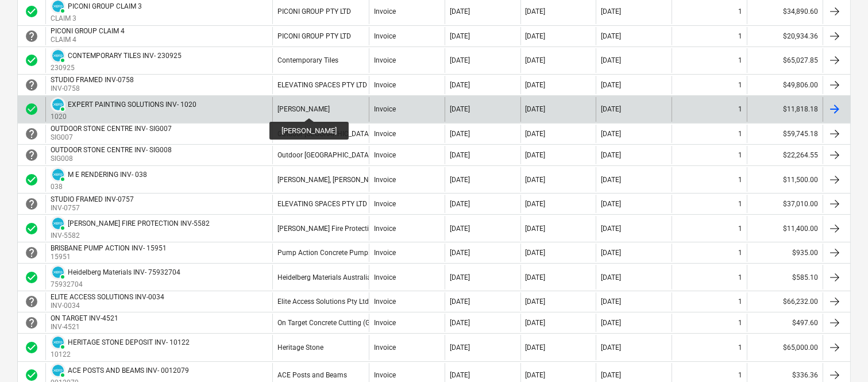 This screenshot has width=868, height=382. What do you see at coordinates (116, 284) in the screenshot?
I see `p: 75932704` at bounding box center [116, 284].